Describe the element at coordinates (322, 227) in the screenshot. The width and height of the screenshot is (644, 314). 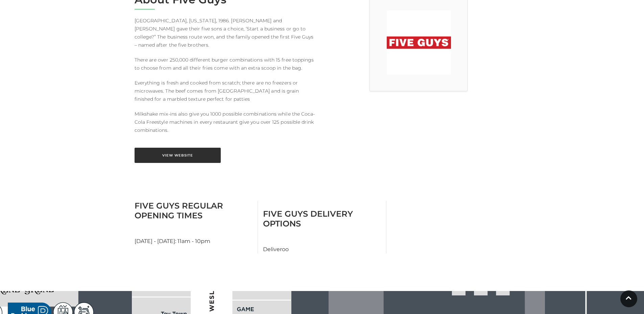
I see `div: Deliveroo` at that location.